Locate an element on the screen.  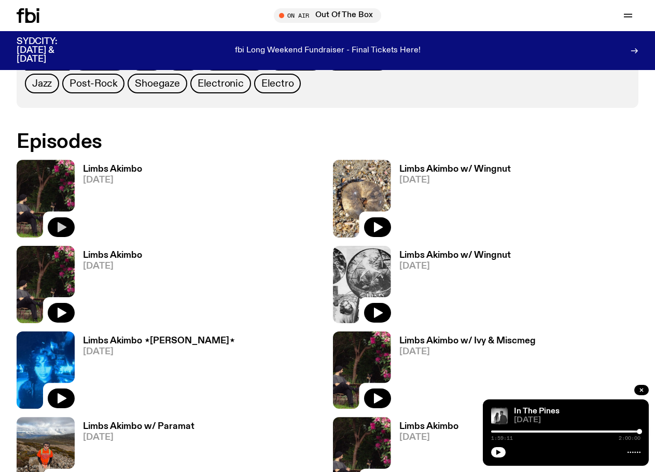
span: Electro is located at coordinates (277, 83).